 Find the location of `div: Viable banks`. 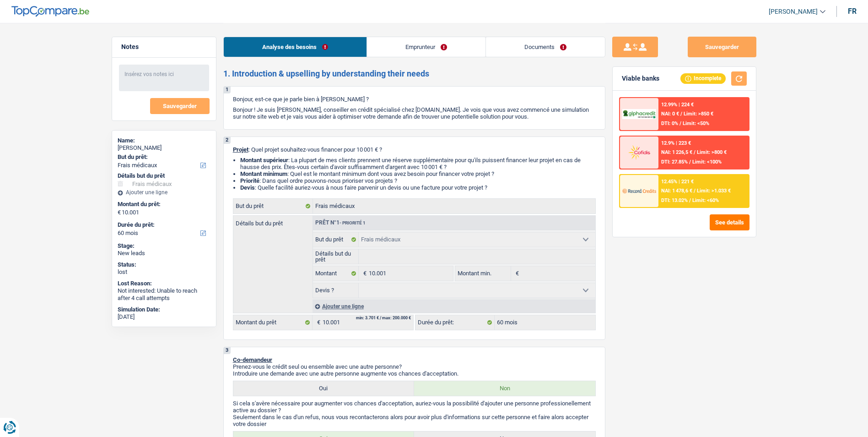

div: Viable banks is located at coordinates (640, 78).